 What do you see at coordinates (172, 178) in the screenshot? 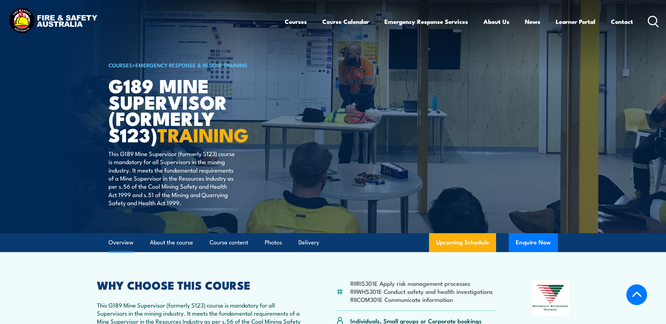
I see `p: This G189 Mine Supervisor (formerly S123) course is mandatory for all Supervisors in the mining i...` at bounding box center [172, 178].